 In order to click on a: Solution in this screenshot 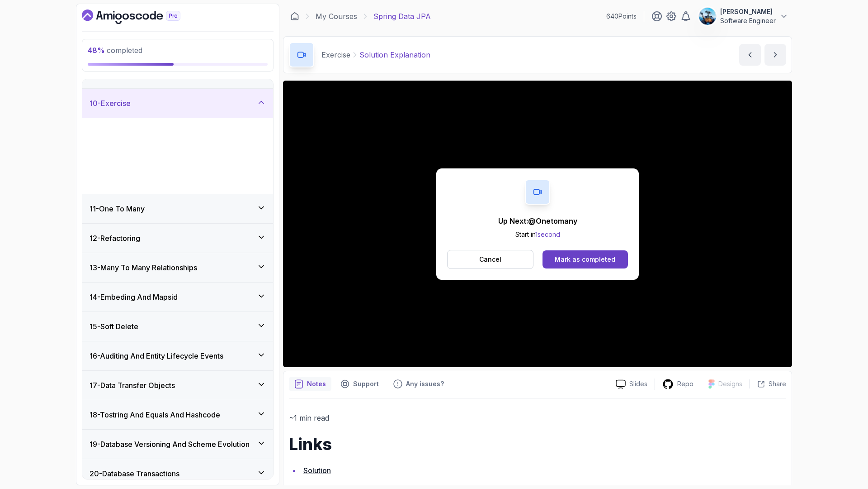, I will do `click(317, 471)`.